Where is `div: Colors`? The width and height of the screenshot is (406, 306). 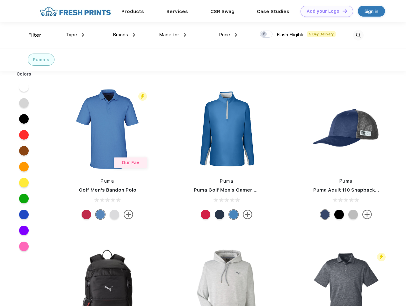 div: Colors is located at coordinates (24, 74).